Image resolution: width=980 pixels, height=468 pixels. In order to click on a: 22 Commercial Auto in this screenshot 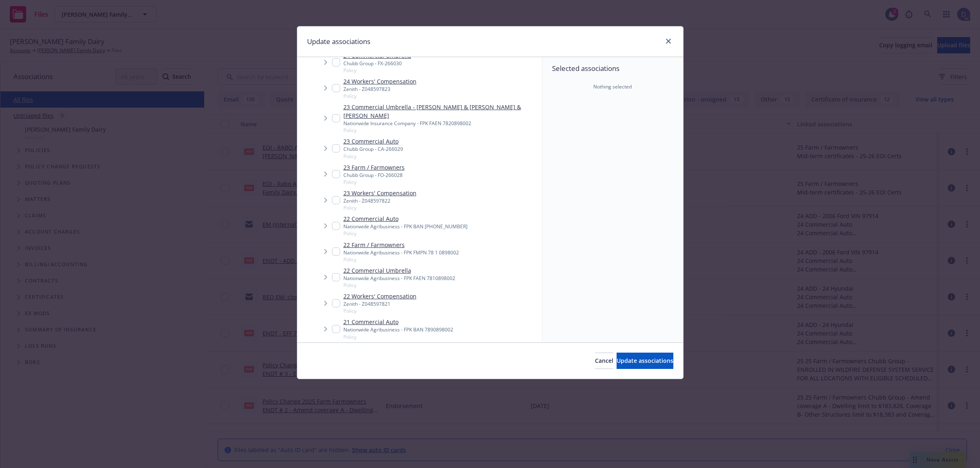, I will do `click(405, 218)`.